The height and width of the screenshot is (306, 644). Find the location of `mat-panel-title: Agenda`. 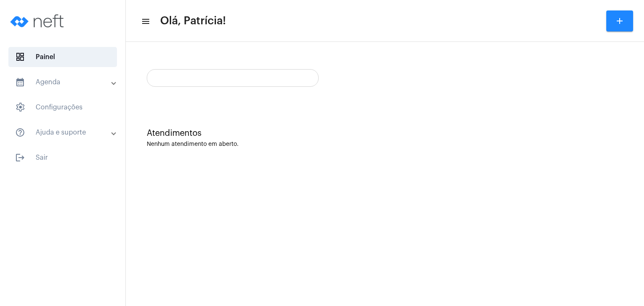

mat-panel-title: Agenda is located at coordinates (63, 82).